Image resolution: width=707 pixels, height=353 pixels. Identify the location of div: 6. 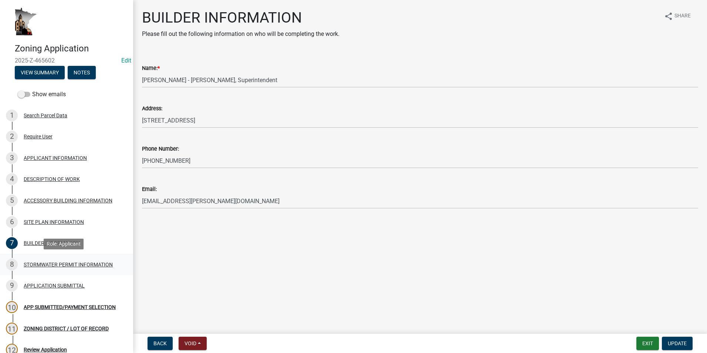
(12, 222).